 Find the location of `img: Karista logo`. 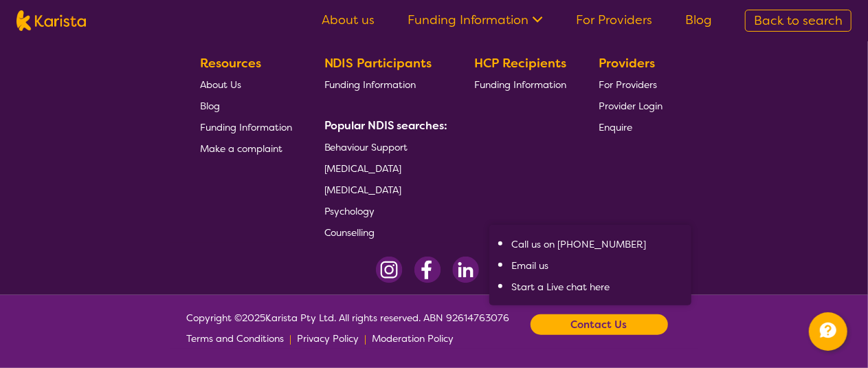

img: Karista logo is located at coordinates (51, 21).